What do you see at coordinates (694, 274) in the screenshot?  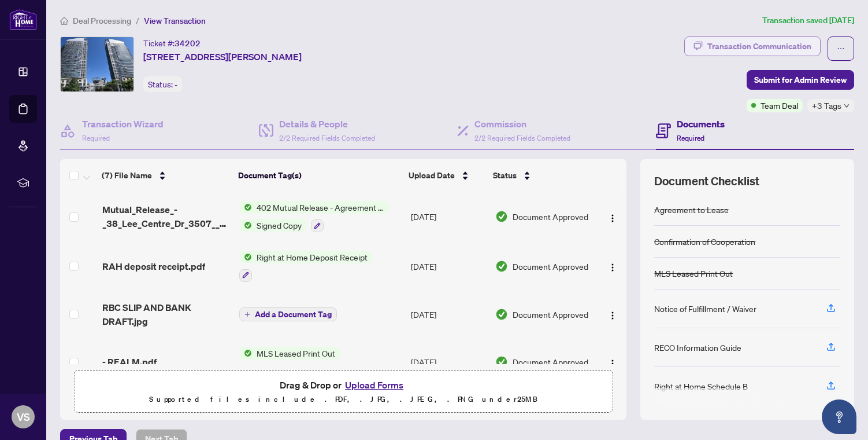 I see `div: MLS Leased Print Out` at bounding box center [694, 274].